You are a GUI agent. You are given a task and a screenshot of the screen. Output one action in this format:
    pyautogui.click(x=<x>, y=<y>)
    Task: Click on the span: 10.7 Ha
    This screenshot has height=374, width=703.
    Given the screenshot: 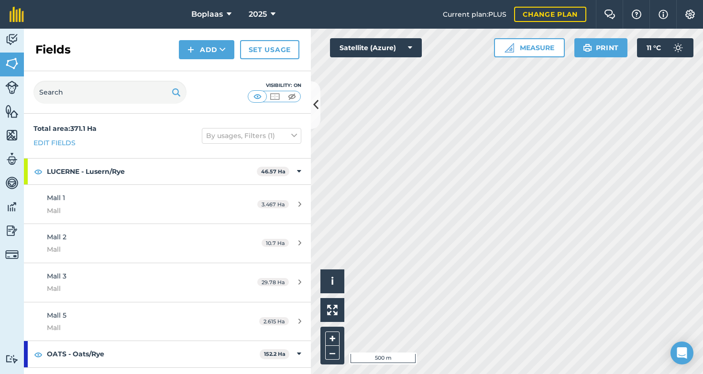 What is the action you would take?
    pyautogui.click(x=275, y=243)
    